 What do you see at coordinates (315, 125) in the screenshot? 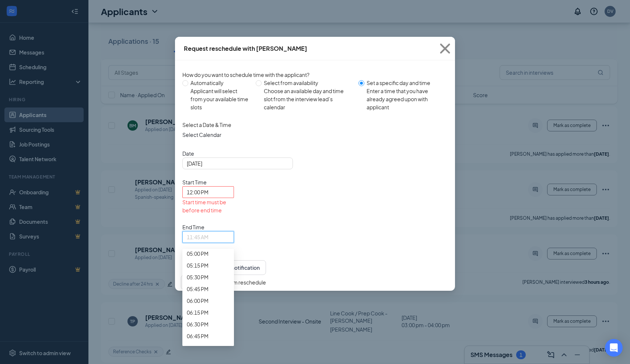
I see `div: Select a Date & Time` at bounding box center [315, 125].